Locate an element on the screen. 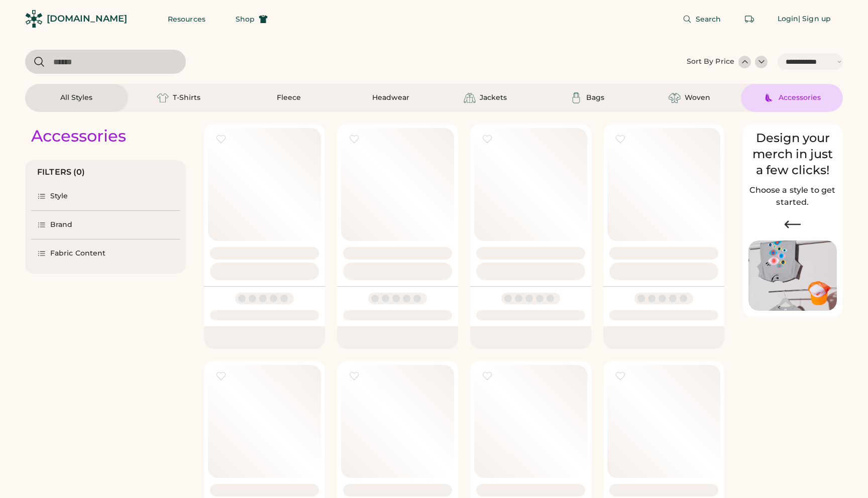  button: Resources is located at coordinates (187, 19).